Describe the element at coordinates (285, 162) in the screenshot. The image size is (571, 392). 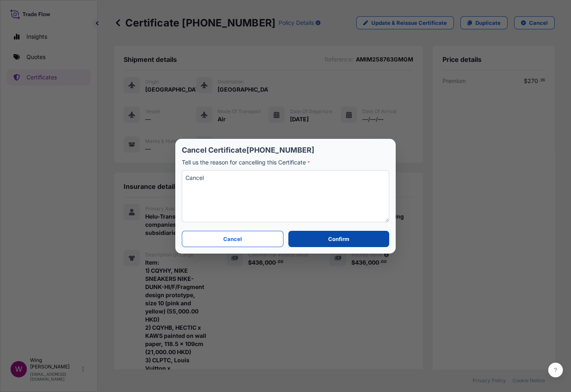
I see `p: Tell us the reason for cancelling this Certificate` at that location.